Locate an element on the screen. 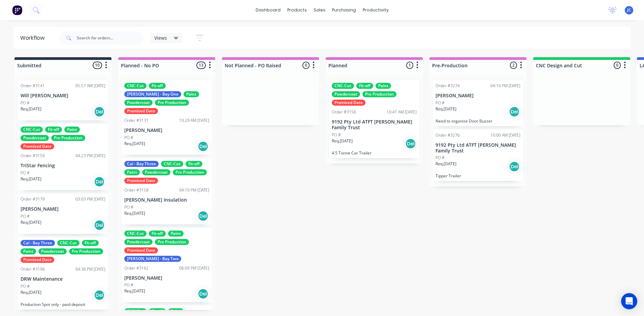 The image size is (644, 316). a: dashboard is located at coordinates (268, 10).